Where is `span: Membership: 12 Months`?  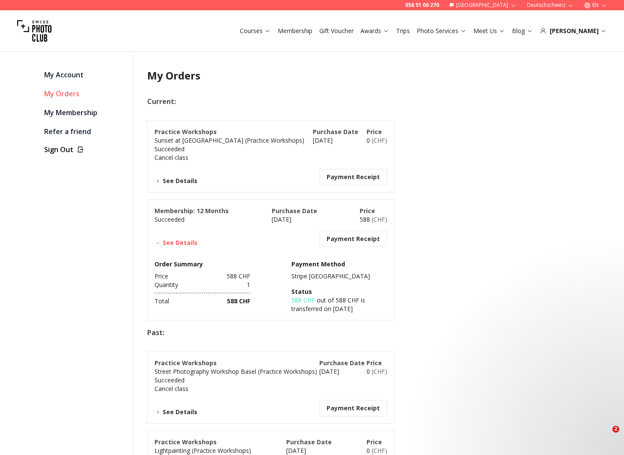 span: Membership: 12 Months is located at coordinates (192, 210).